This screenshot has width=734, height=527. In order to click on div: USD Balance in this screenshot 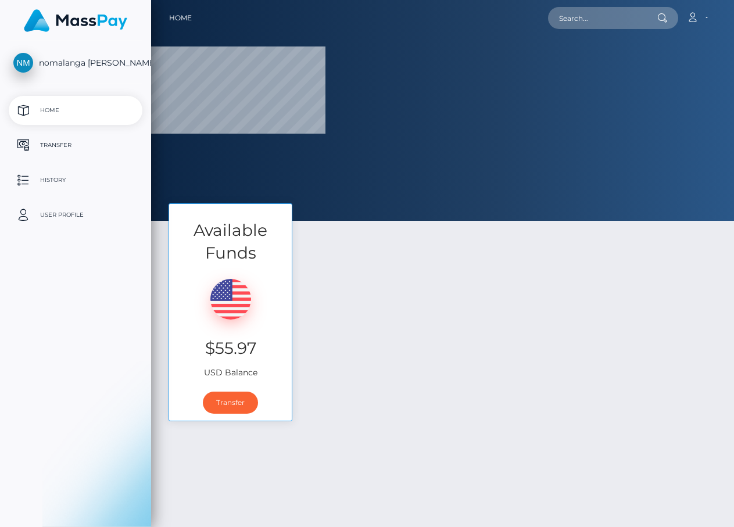, I will do `click(230, 324)`.